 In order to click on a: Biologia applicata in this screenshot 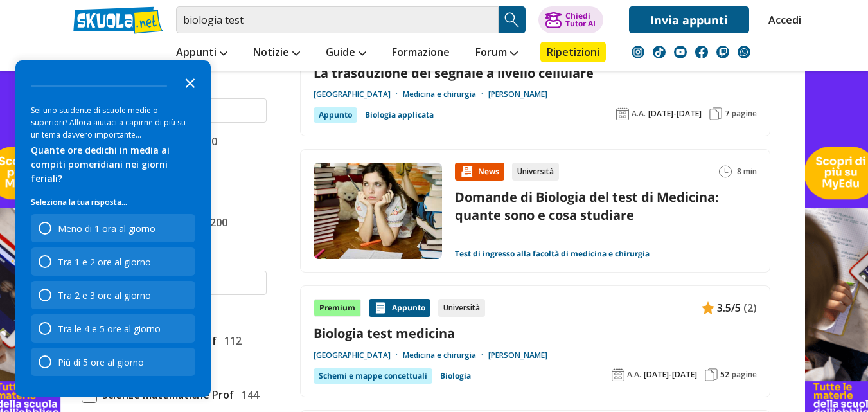, I will do `click(399, 115)`.